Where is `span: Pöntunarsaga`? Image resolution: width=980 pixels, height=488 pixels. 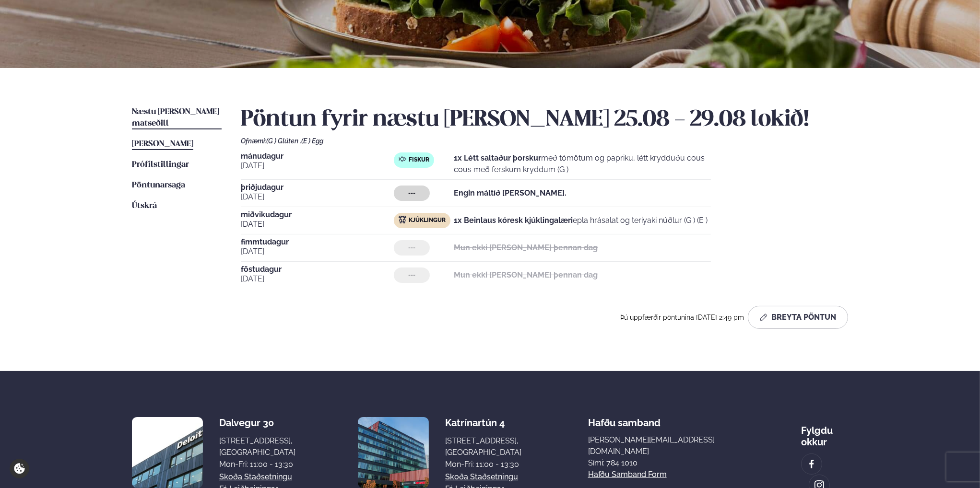
span: Pöntunarsaga is located at coordinates (158, 185).